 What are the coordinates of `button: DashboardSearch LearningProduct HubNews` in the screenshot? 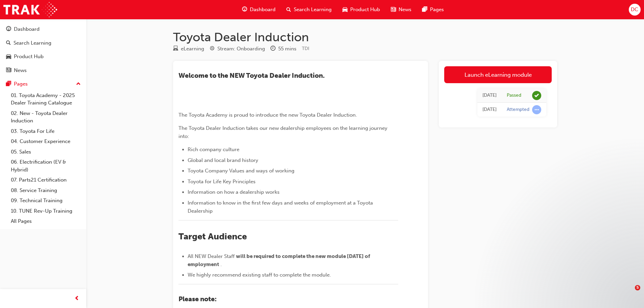 It's located at (43, 50).